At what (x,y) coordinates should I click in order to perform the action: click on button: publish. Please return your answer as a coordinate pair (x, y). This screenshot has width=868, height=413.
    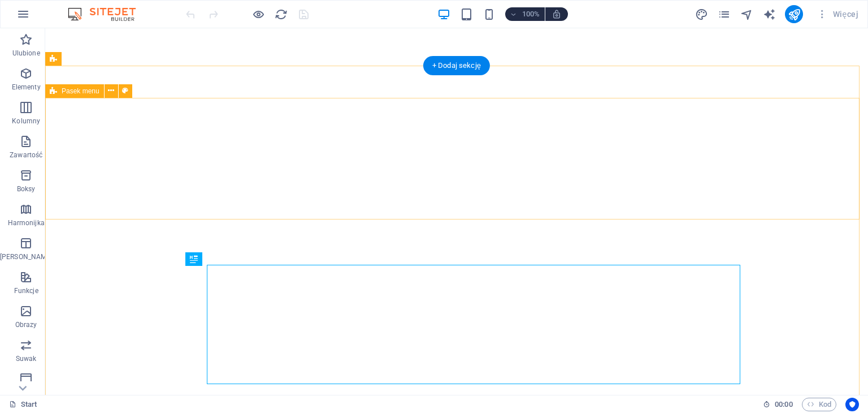
    Looking at the image, I should click on (793, 15).